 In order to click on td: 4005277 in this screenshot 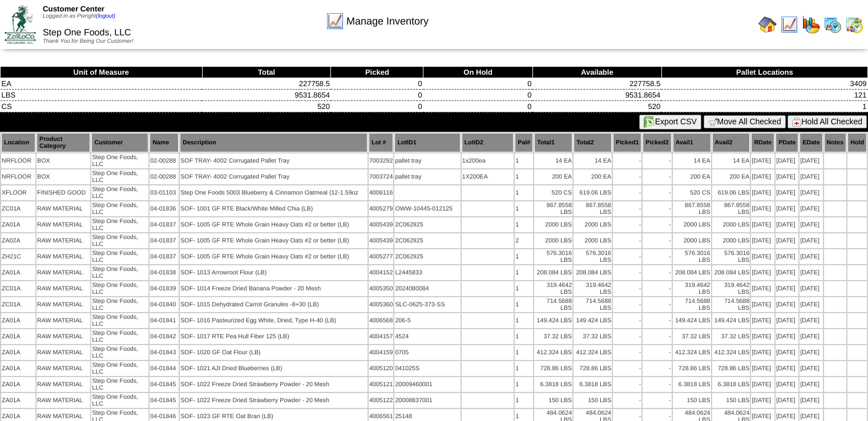, I will do `click(381, 257)`.